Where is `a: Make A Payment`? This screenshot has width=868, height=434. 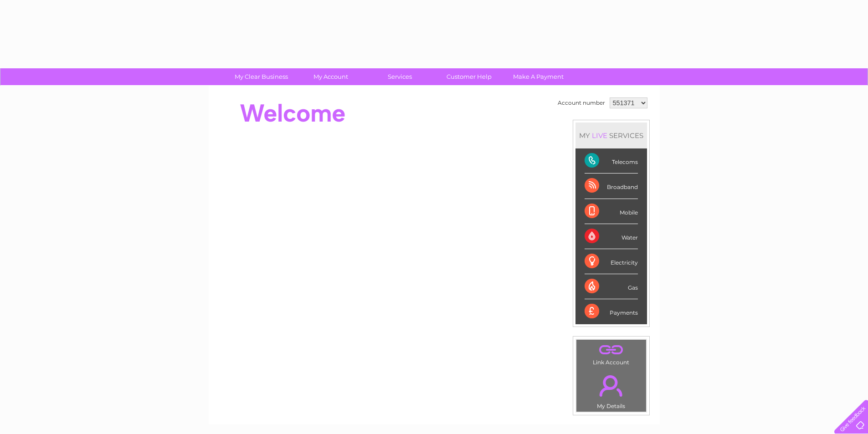
a: Make A Payment is located at coordinates (538, 76).